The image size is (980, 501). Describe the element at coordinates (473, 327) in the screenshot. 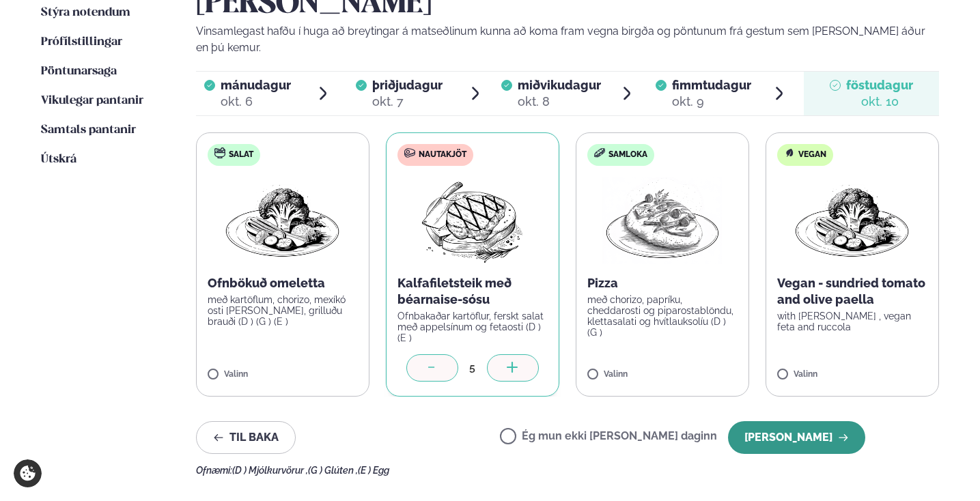

I see `p: Ofnbakaðar kartöflur, ferskt salat með appelsínum og fetaosti (D ) (E )` at that location.